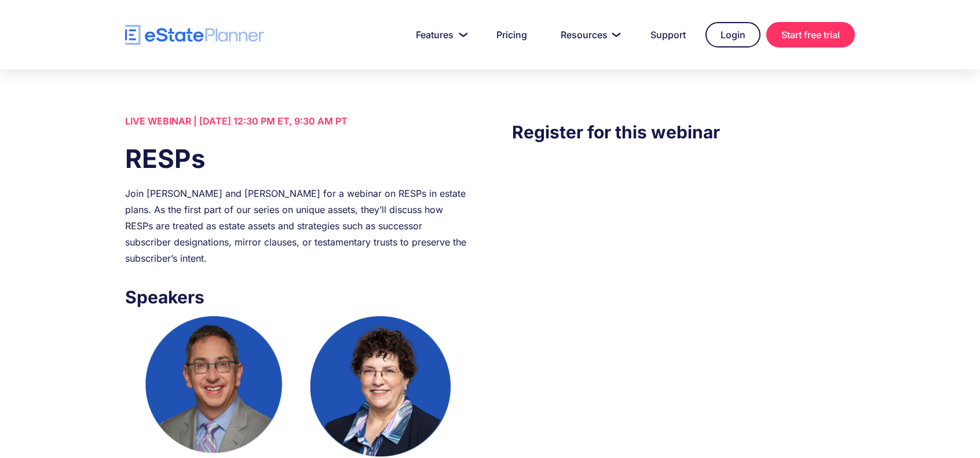 The height and width of the screenshot is (458, 980). What do you see at coordinates (684, 132) in the screenshot?
I see `h3: Register for this webinar` at bounding box center [684, 132].